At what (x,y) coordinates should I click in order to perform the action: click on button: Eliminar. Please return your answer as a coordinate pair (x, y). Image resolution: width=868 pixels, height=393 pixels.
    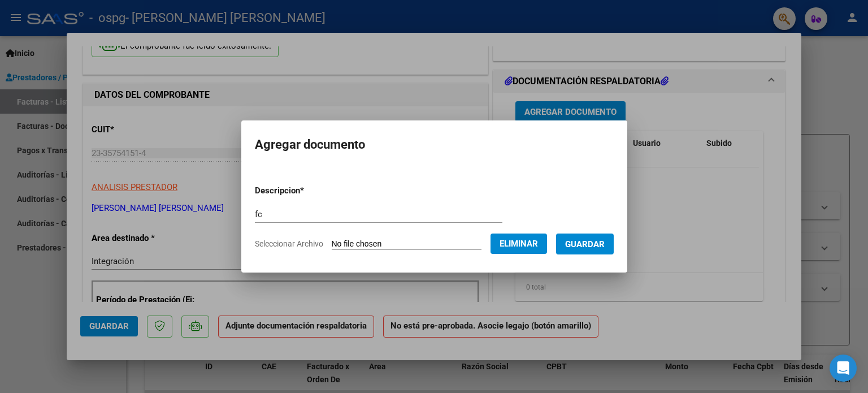
    Looking at the image, I should click on (519, 244).